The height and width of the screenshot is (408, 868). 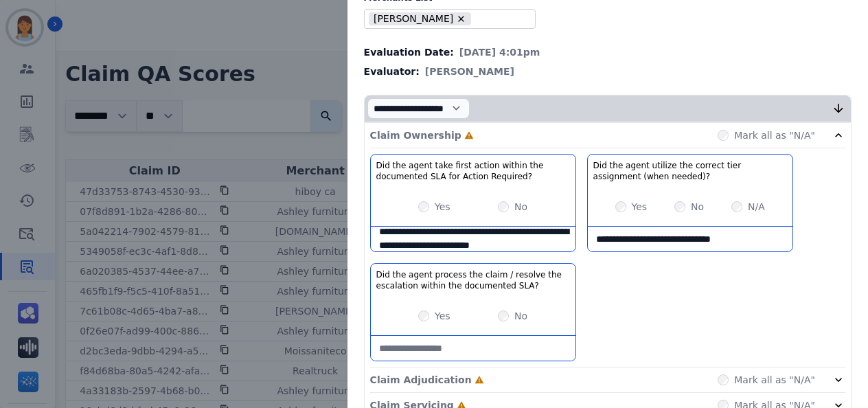 I want to click on h3: Did the agent process the claim / resolve the escalation within the documented SLA?, so click(x=473, y=281).